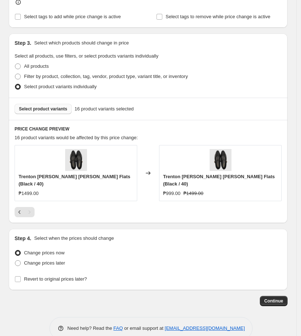  Describe the element at coordinates (82, 43) in the screenshot. I see `p: Select which products should change in price` at that location.